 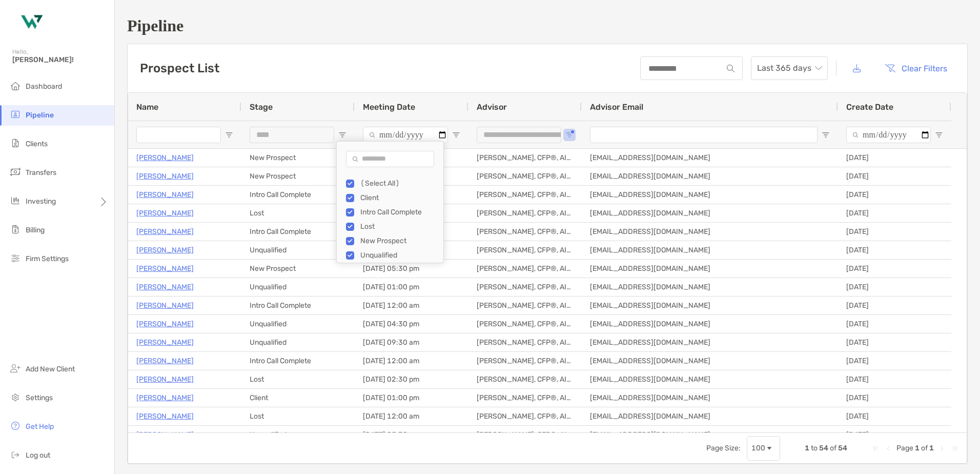 What do you see at coordinates (41, 173) in the screenshot?
I see `span: Transfers` at bounding box center [41, 173].